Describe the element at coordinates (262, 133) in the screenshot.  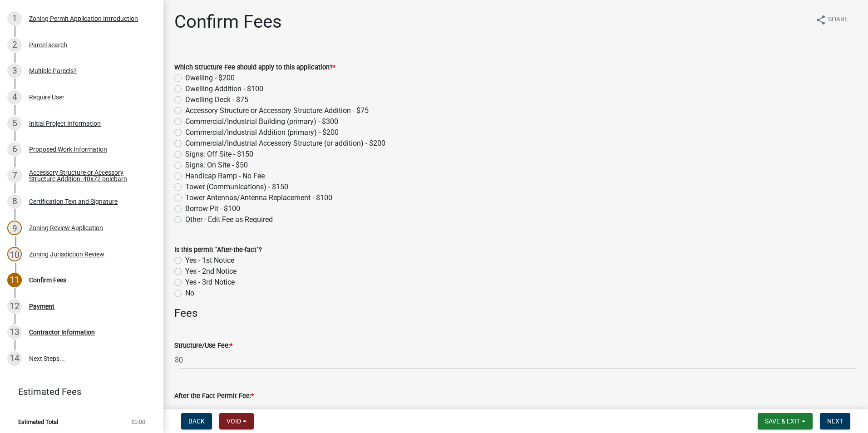
I see `label: Commercial/Industrial Addition (primary) - $200` at that location.